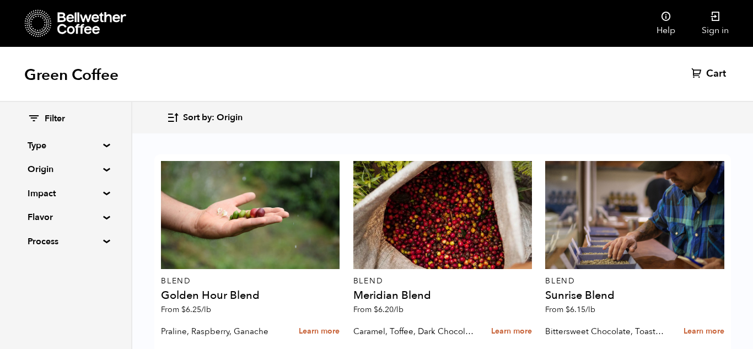 The image size is (753, 349). What do you see at coordinates (389, 309) in the screenshot?
I see `bdi: 6.20` at bounding box center [389, 309].